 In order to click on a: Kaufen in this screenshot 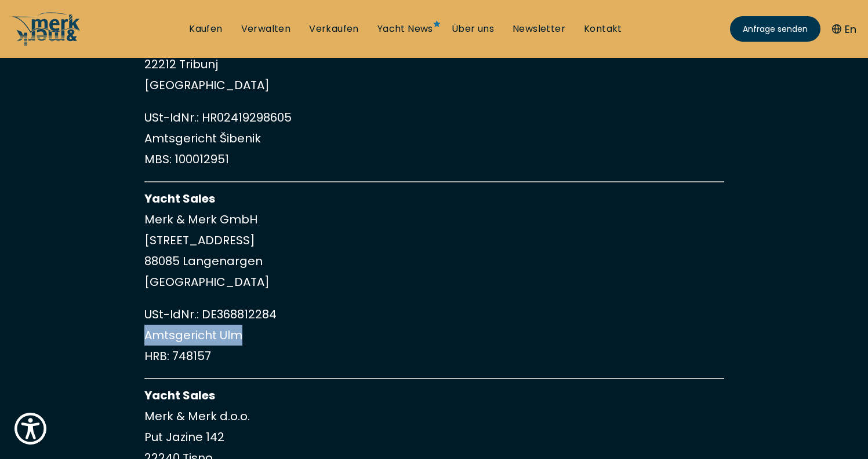, I will do `click(205, 29)`.